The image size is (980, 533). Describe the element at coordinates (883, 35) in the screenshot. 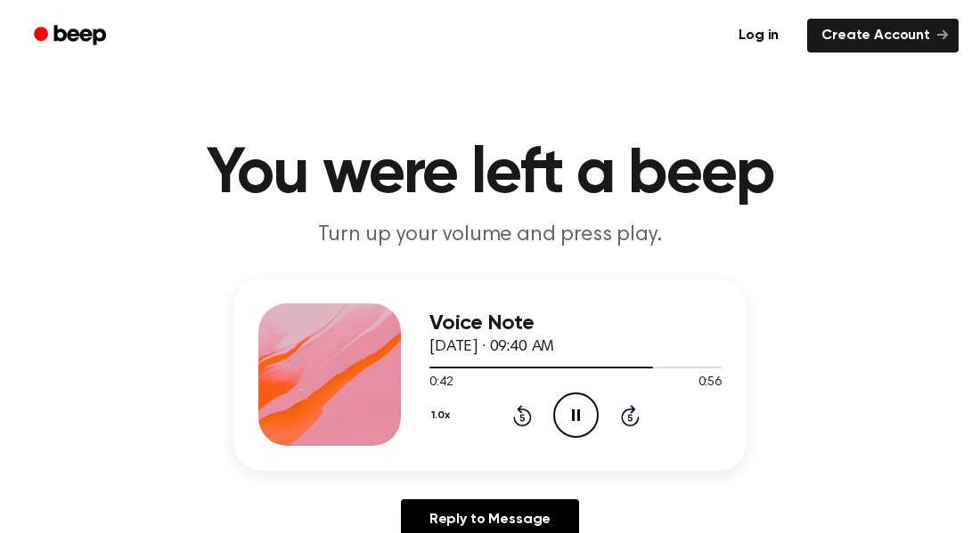

I see `a: Create Account` at that location.